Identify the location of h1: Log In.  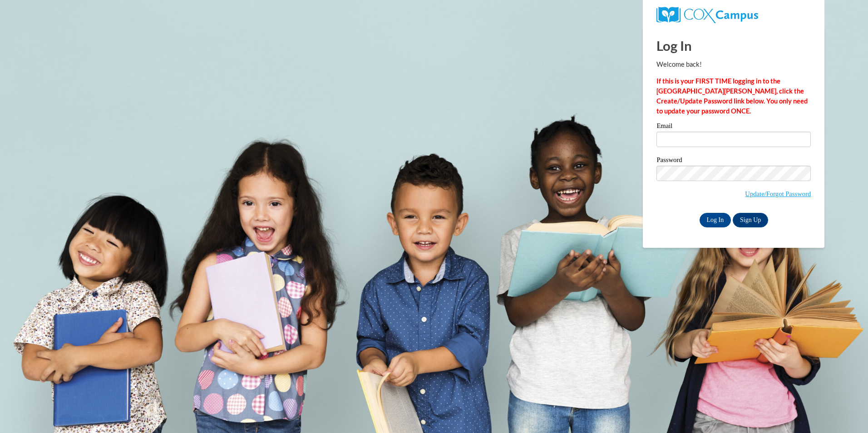
(734, 45).